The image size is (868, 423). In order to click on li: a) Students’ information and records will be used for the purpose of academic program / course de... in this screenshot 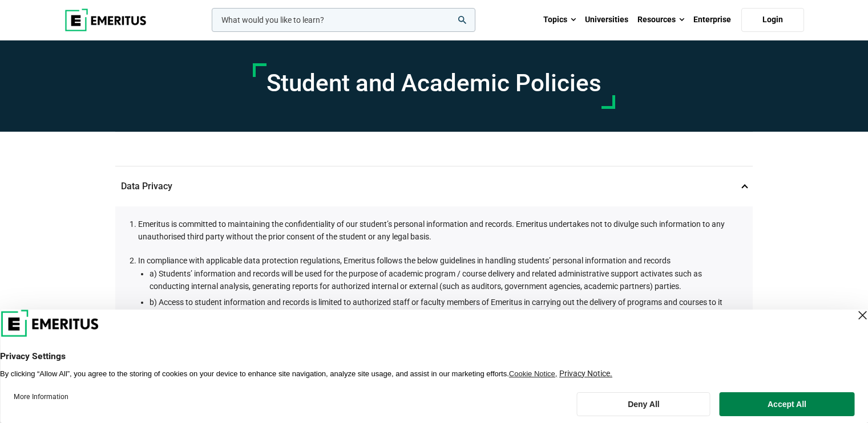, I will do `click(445, 280)`.